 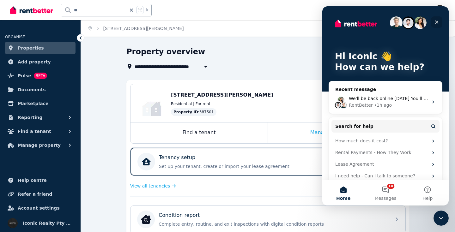 I want to click on button: Find a tenant, so click(x=40, y=131).